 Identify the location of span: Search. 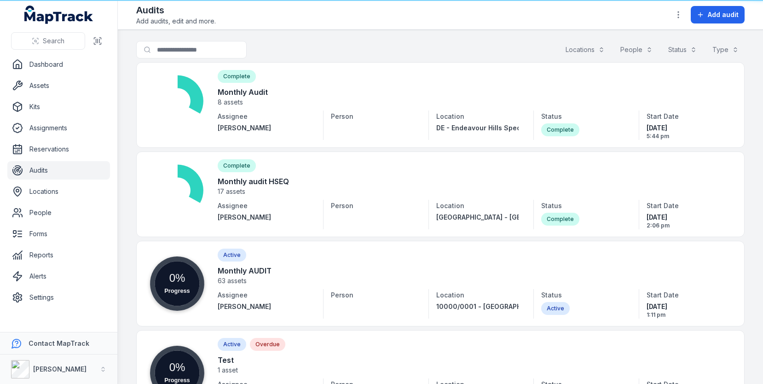
(53, 41).